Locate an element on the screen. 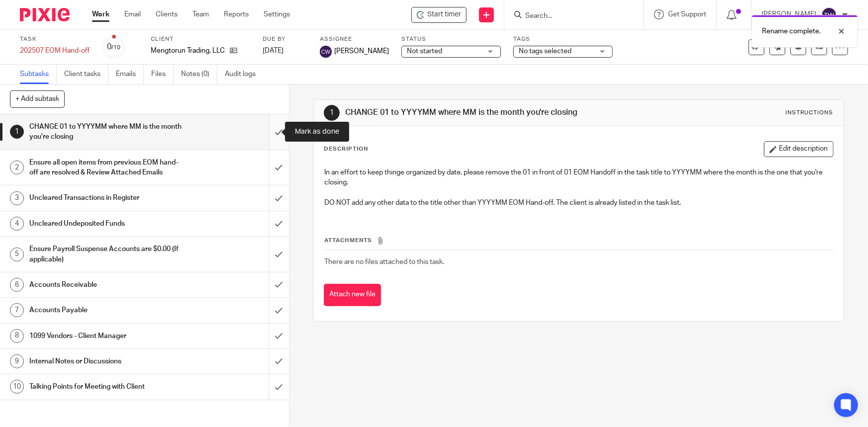 This screenshot has height=427, width=868. div: 4 is located at coordinates (17, 224).